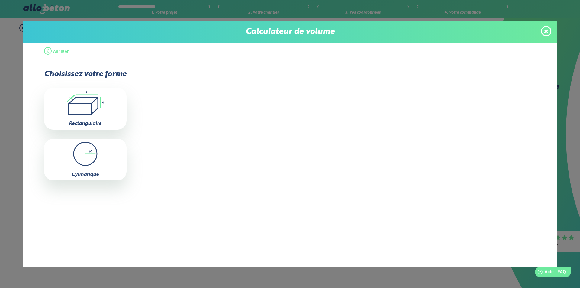  I want to click on p: Calculateur de volume, so click(290, 32).